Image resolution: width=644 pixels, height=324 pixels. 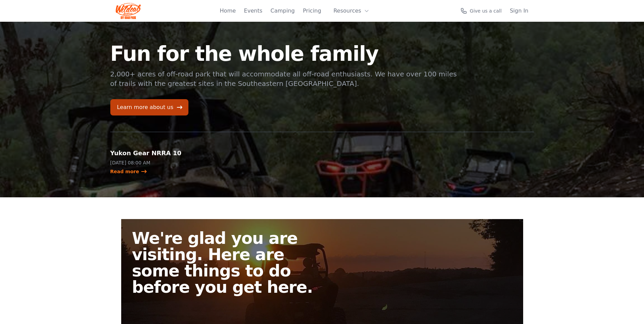 I want to click on h1: Fun for the whole family, so click(x=284, y=54).